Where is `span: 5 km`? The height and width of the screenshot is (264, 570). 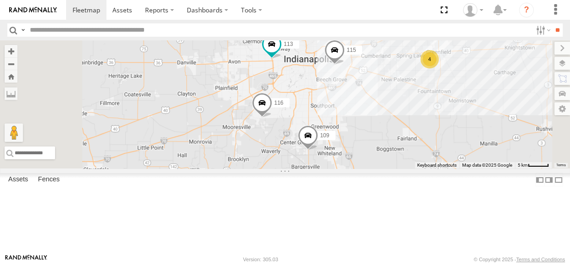 span: 5 km is located at coordinates (523, 165).